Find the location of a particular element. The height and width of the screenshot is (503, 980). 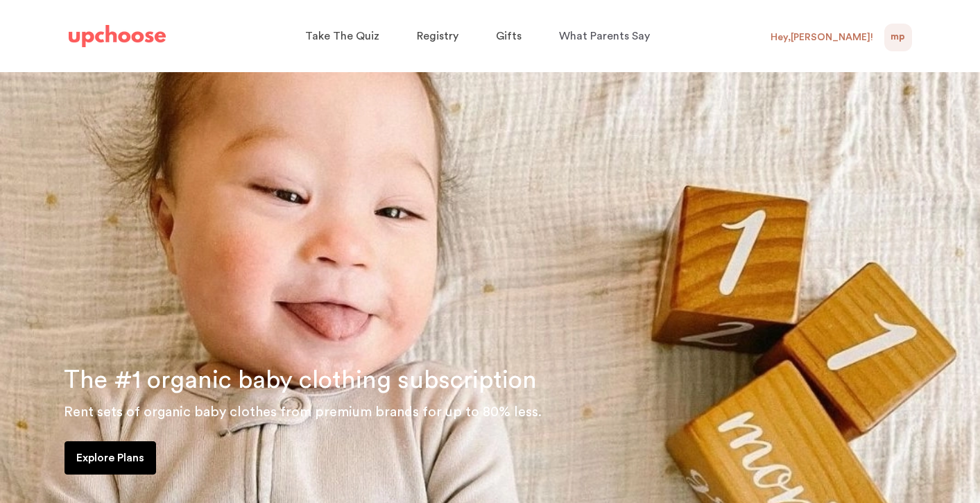

a: What Parents Say is located at coordinates (606, 36).